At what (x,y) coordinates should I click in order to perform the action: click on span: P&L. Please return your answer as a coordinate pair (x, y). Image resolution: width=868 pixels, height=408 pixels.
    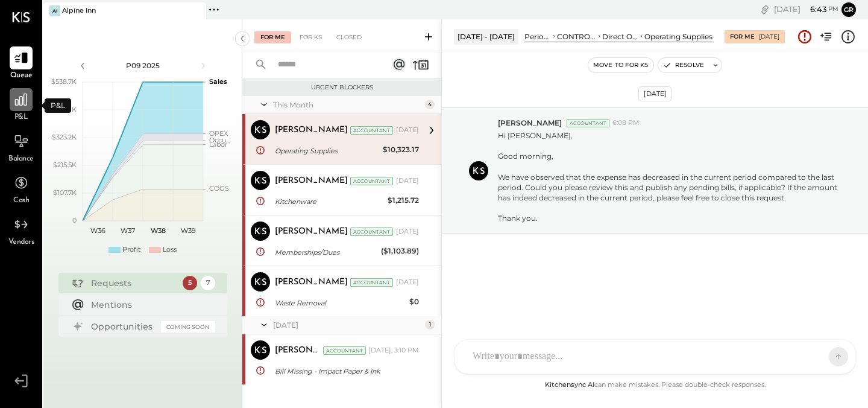
    Looking at the image, I should click on (21, 118).